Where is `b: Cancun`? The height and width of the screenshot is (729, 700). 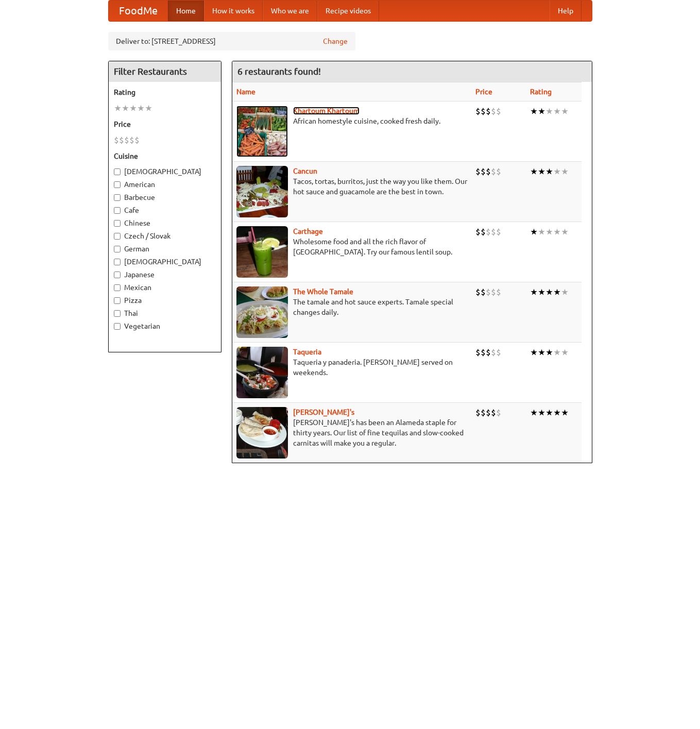
b: Cancun is located at coordinates (305, 171).